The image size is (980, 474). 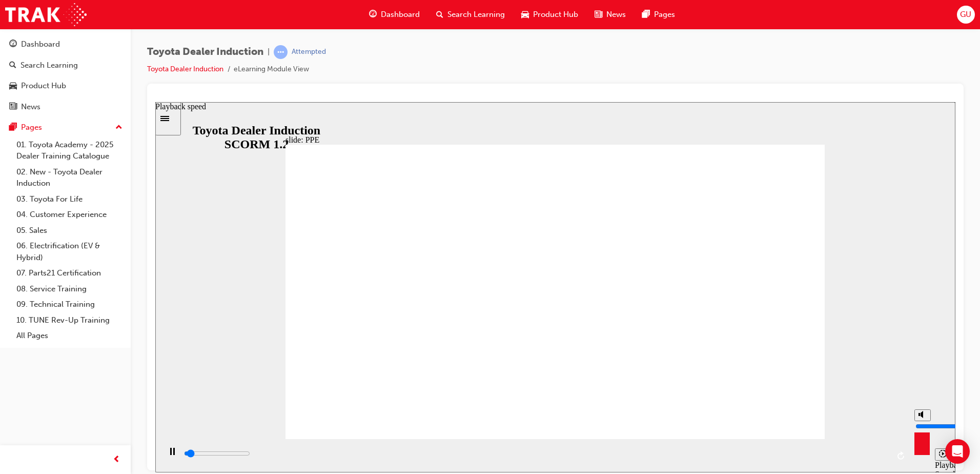 I want to click on input: slide progress, so click(x=62, y=351).